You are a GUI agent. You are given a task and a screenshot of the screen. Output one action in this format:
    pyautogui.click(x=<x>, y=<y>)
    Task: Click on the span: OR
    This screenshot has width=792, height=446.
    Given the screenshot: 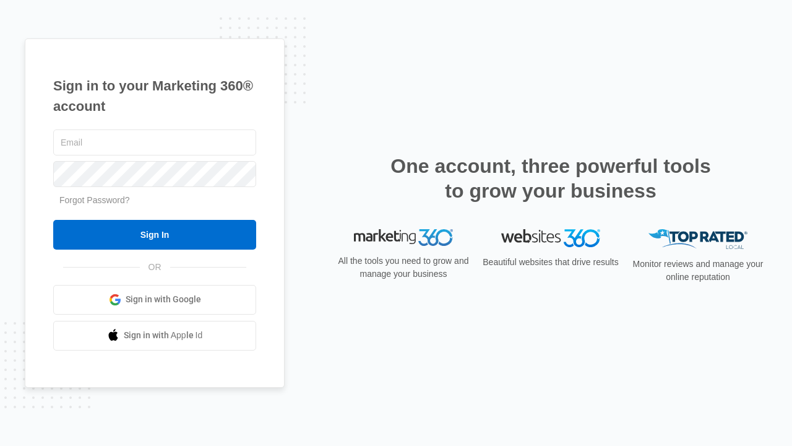 What is the action you would take?
    pyautogui.click(x=155, y=267)
    